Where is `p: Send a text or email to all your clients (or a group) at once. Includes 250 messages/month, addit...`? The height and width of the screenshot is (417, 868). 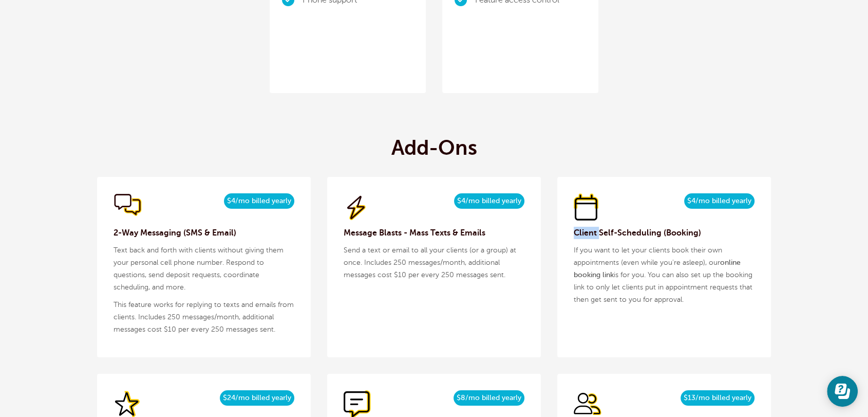 p: Send a text or email to all your clients (or a group) at once. Includes 250 messages/month, addit... is located at coordinates (434, 263).